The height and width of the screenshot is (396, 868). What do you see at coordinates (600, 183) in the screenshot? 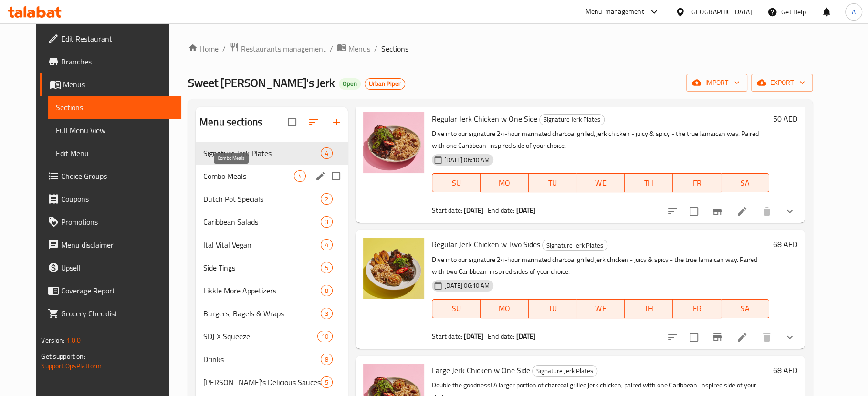
I see `button: WE` at bounding box center [600, 183].